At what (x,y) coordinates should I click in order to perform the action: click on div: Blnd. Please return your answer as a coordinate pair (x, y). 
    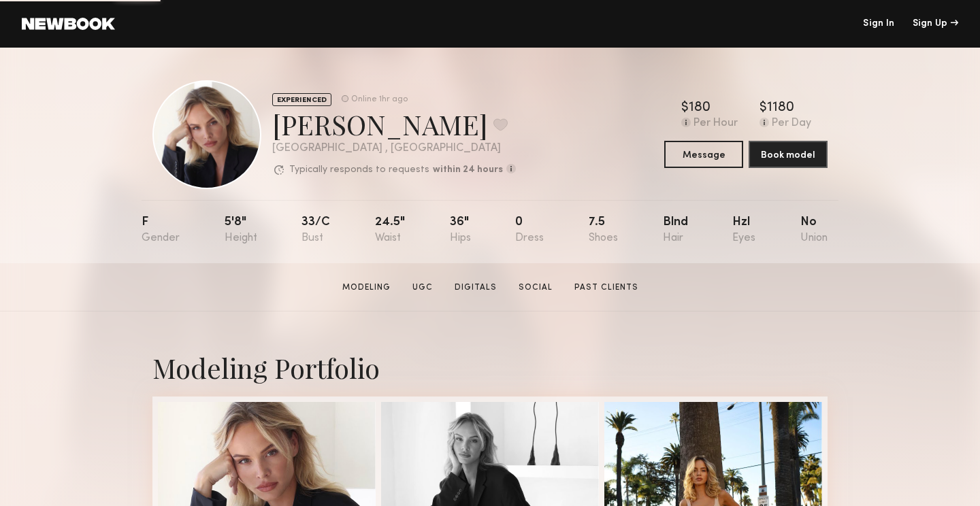
    Looking at the image, I should click on (675, 230).